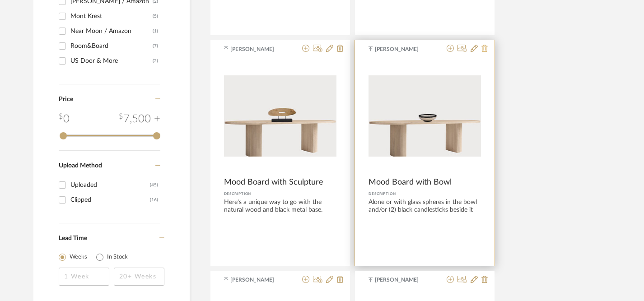 The width and height of the screenshot is (644, 301). Describe the element at coordinates (111, 32) in the screenshot. I see `div: Near Moon / Amazon` at that location.